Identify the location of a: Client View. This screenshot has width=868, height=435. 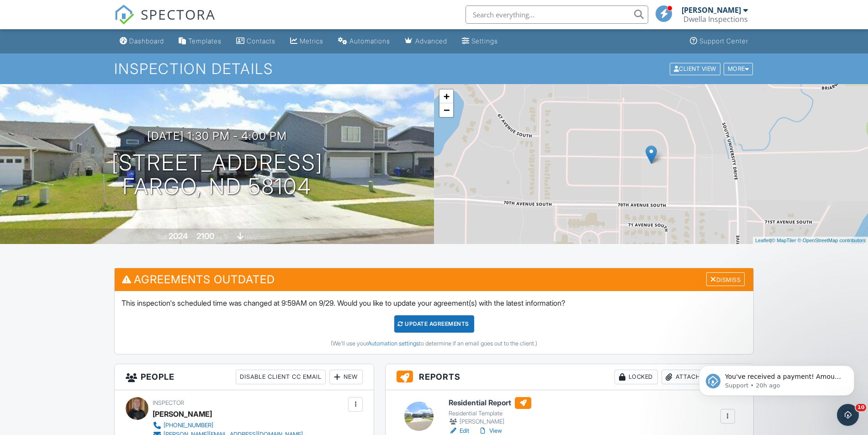
(696, 68).